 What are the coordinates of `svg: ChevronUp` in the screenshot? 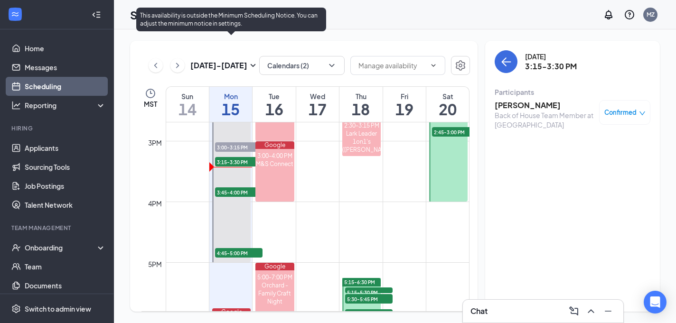 It's located at (591, 311).